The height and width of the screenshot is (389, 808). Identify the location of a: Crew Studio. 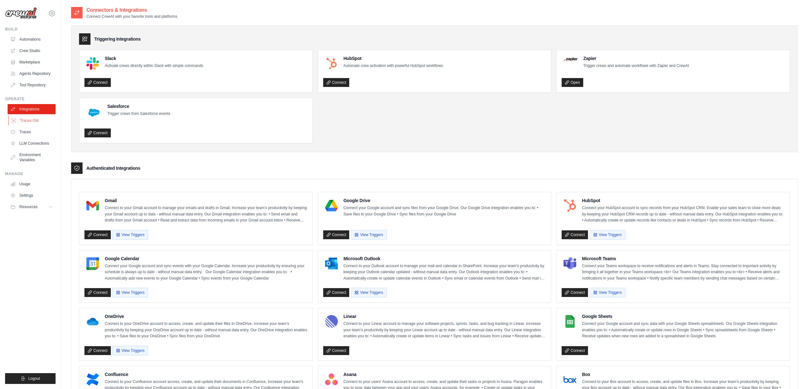
(31, 51).